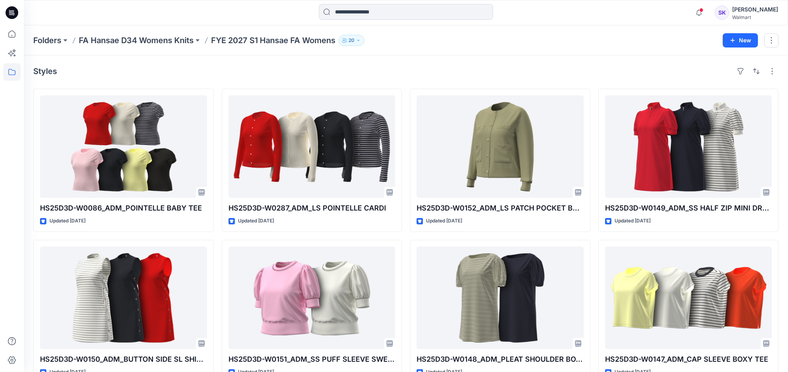 The width and height of the screenshot is (788, 372). What do you see at coordinates (136, 40) in the screenshot?
I see `p: FA Hansae D34 Womens Knits` at bounding box center [136, 40].